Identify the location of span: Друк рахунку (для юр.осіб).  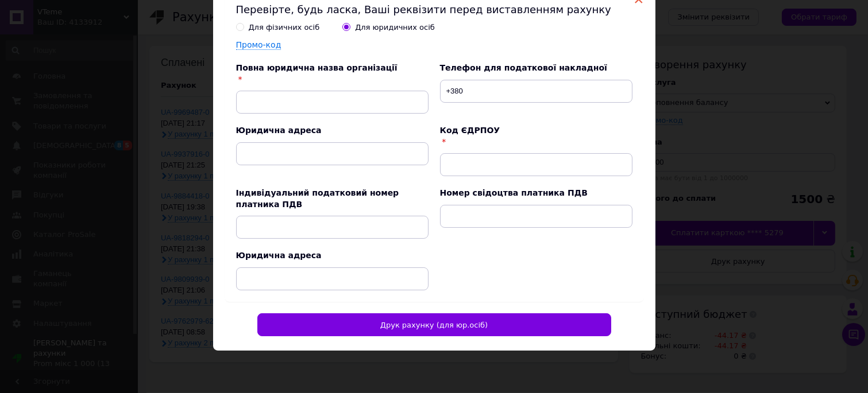
(433, 325).